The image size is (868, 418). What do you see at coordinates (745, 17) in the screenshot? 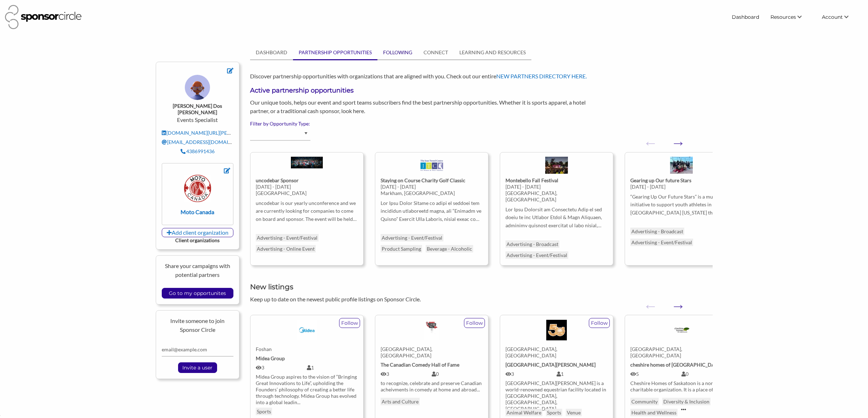
I see `a: Dashboard` at bounding box center [745, 17].